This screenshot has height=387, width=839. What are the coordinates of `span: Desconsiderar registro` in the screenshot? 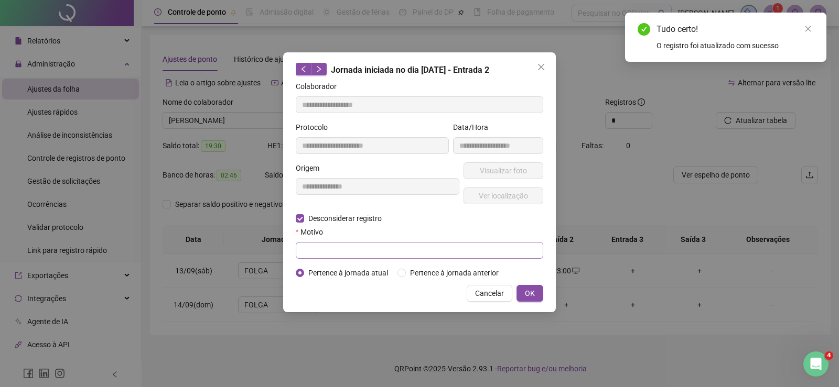 It's located at (345, 219).